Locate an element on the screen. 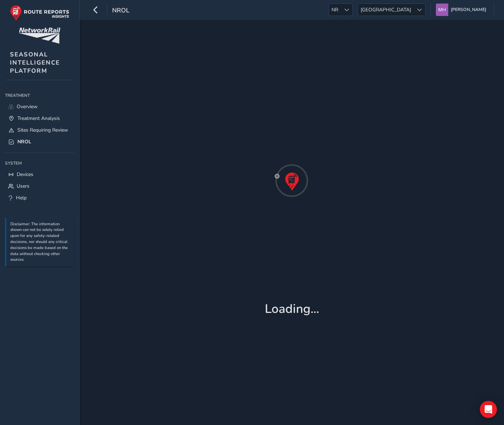 The height and width of the screenshot is (425, 504). img: diamond-layout is located at coordinates (442, 10).